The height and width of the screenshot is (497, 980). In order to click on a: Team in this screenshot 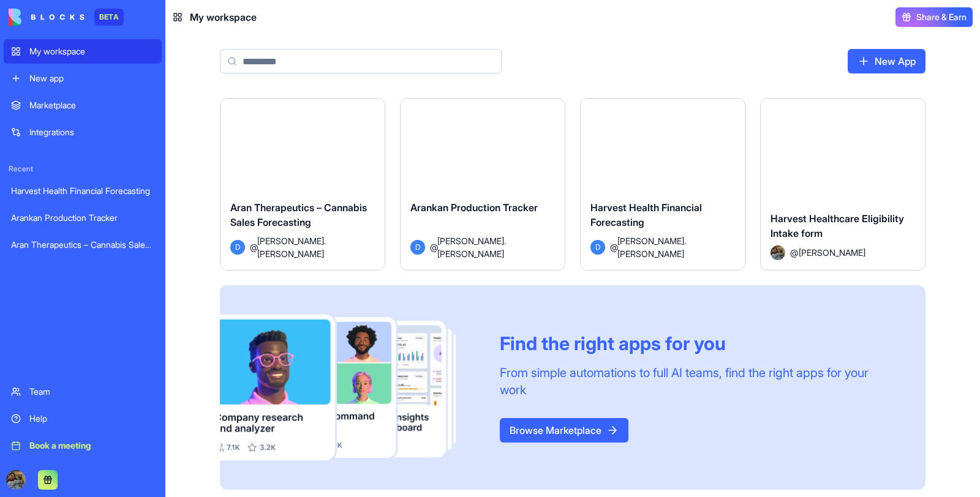, I will do `click(83, 392)`.